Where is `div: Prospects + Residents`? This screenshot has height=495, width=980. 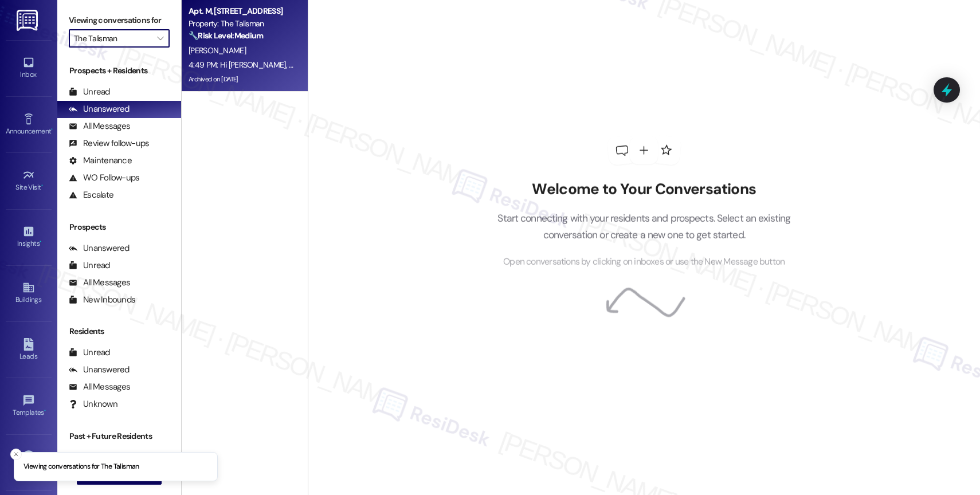
div: Prospects + Residents is located at coordinates (119, 70).